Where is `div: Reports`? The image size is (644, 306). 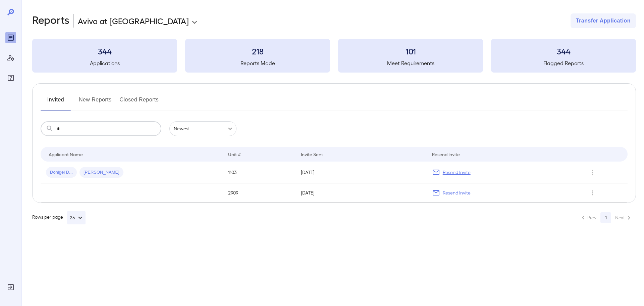 div: Reports is located at coordinates (10, 38).